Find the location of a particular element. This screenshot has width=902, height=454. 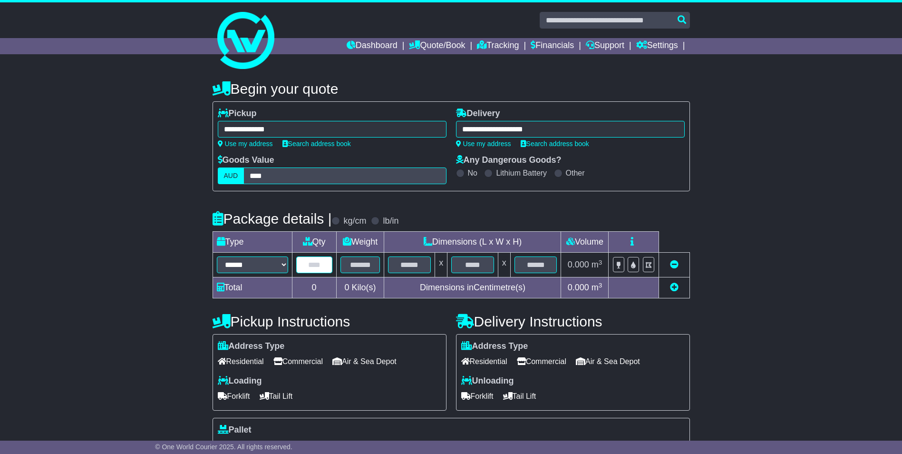

h4: Delivery Instructions is located at coordinates (573, 321).